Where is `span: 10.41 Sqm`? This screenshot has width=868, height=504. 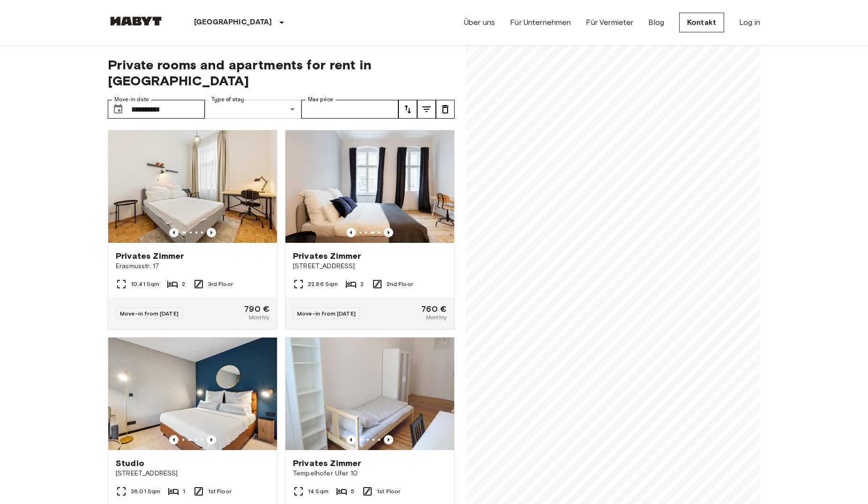
span: 10.41 Sqm is located at coordinates (145, 285).